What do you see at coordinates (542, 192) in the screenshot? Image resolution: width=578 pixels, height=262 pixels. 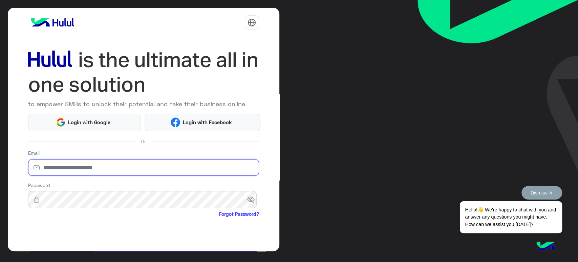 I see `button: Dismiss ✕` at bounding box center [542, 192].